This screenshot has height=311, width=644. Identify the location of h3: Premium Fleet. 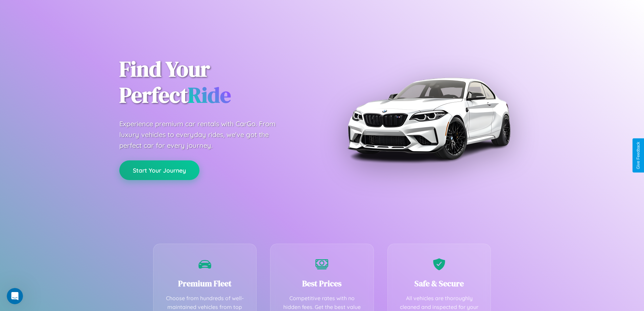
(205, 283).